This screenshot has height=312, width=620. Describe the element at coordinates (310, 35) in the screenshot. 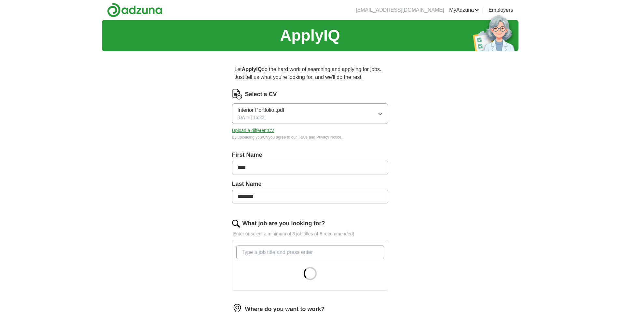

I see `h1: ApplyIQ` at that location.